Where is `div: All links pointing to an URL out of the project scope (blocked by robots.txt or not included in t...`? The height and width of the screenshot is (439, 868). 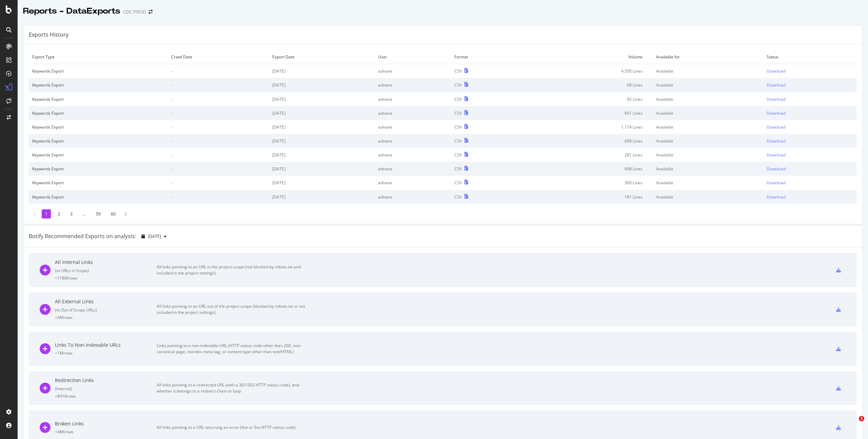 div: All links pointing to an URL out of the project scope (blocked by robots.txt or not included in t... is located at coordinates (233, 309).